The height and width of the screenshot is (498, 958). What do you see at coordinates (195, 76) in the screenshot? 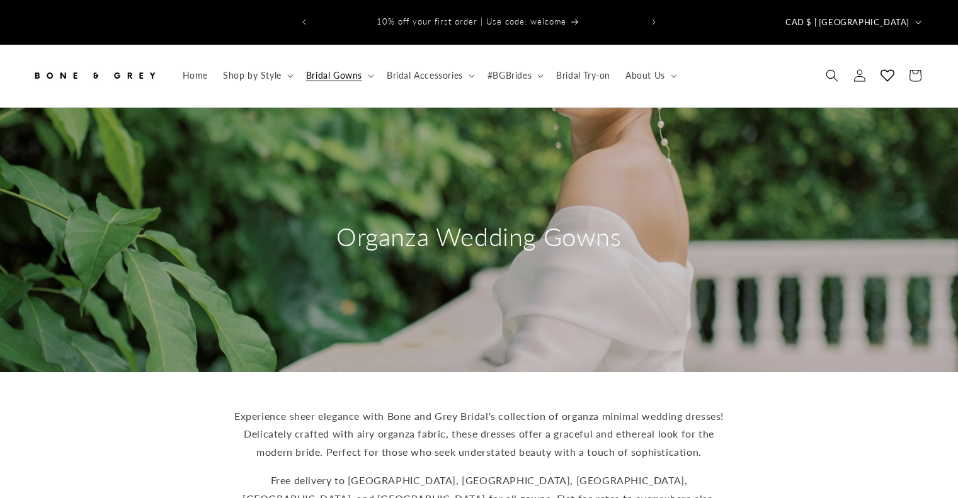
I see `a: Home` at bounding box center [195, 76].